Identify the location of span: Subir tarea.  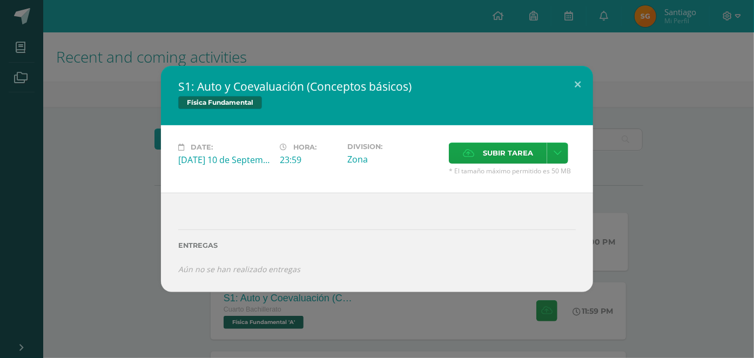
(508, 153).